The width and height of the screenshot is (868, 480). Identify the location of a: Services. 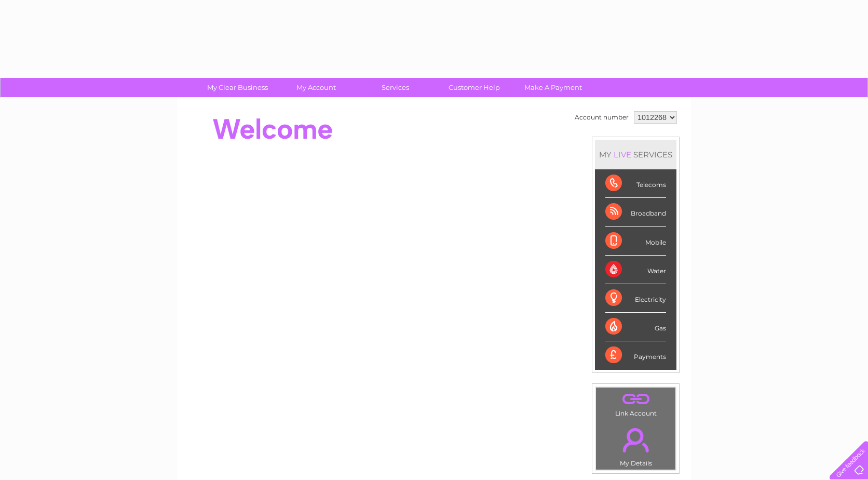
(395, 88).